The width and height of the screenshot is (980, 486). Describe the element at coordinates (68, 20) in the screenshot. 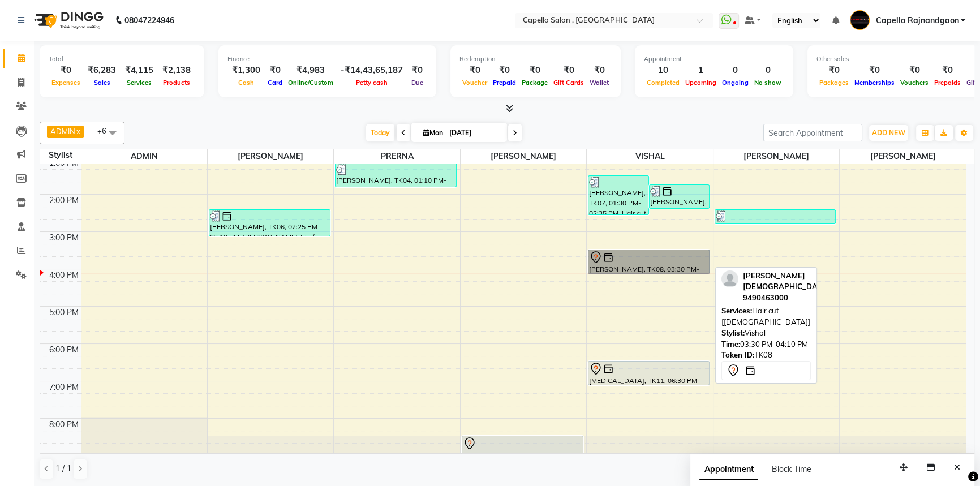

I see `img: logo` at that location.